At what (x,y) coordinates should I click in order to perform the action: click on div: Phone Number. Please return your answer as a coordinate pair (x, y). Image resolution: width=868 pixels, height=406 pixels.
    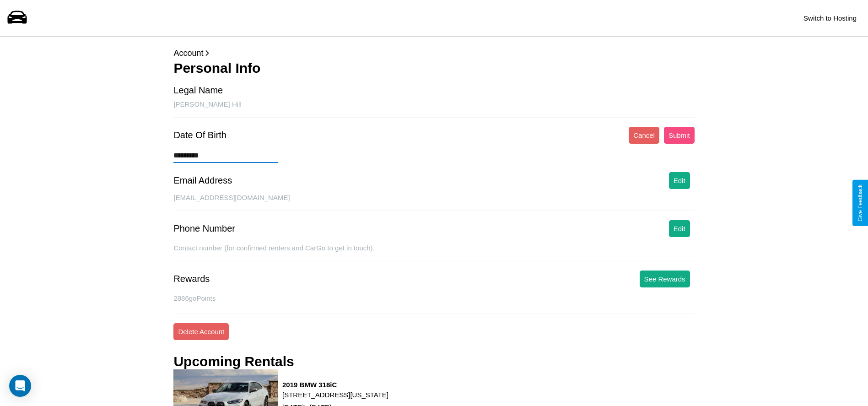
    Looking at the image, I should click on (204, 228).